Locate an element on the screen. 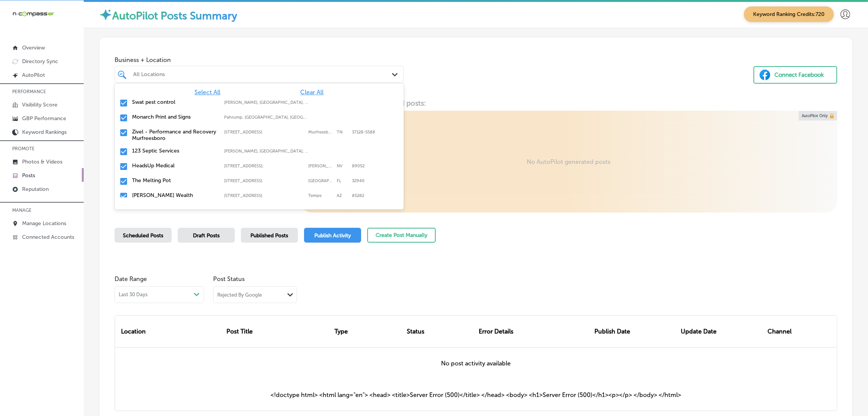 The width and height of the screenshot is (868, 416). p: Posts is located at coordinates (28, 175).